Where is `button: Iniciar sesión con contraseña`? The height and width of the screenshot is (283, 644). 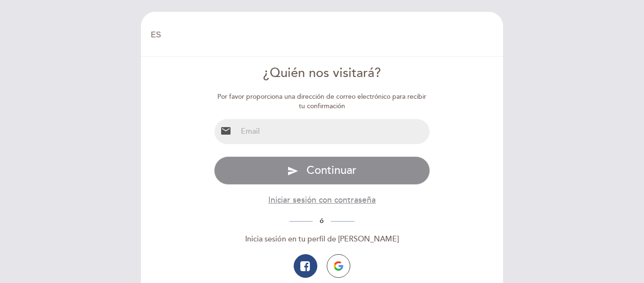 button: Iniciar sesión con contraseña is located at coordinates (322, 199).